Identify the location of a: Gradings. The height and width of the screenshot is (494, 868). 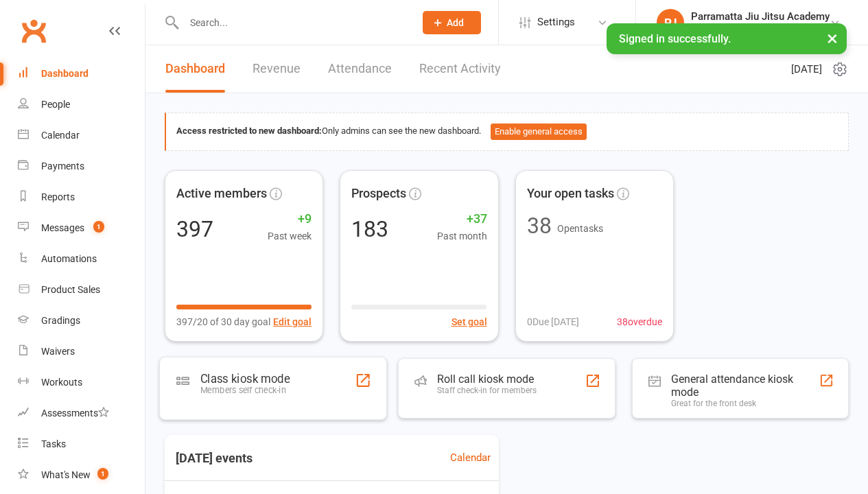
(81, 320).